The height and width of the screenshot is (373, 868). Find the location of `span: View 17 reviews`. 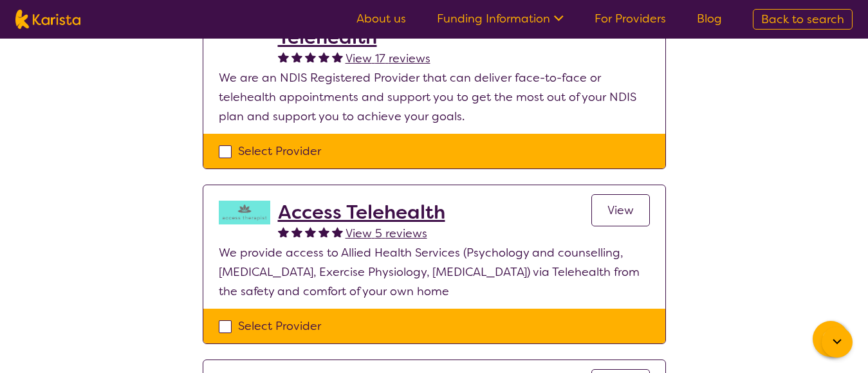

span: View 17 reviews is located at coordinates (388, 59).